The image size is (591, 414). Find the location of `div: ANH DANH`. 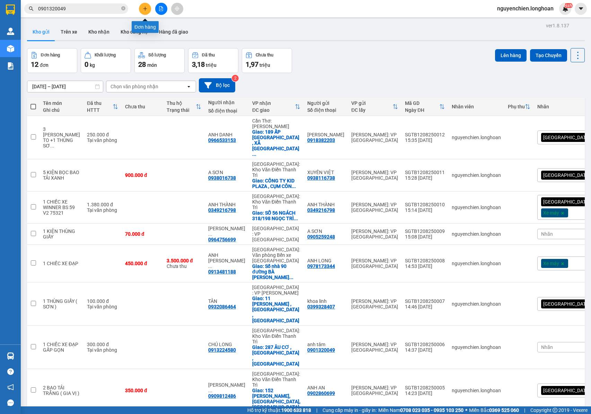

div: ANH DANH is located at coordinates (227, 135).